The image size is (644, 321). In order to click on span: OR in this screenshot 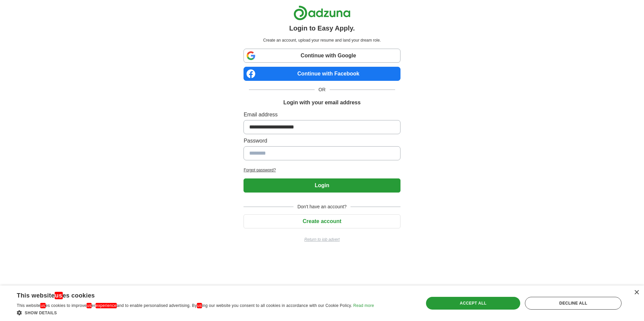, I will do `click(322, 89)`.